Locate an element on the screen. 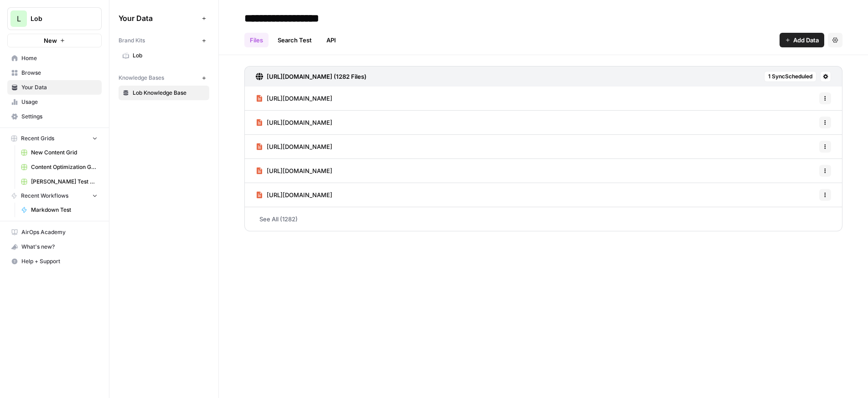 This screenshot has width=868, height=398. span: Markdown Test is located at coordinates (65, 210).